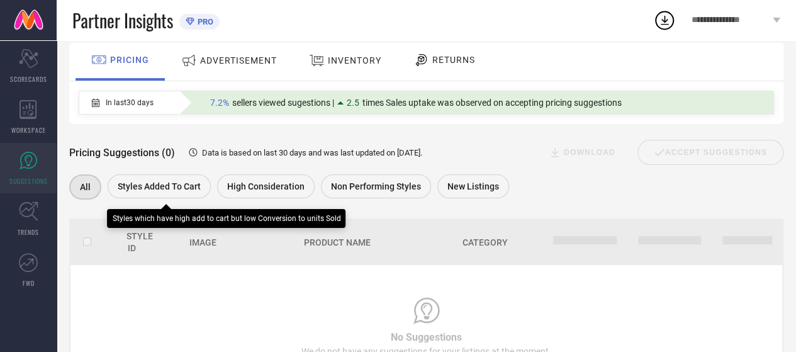 The image size is (796, 352). What do you see at coordinates (664, 20) in the screenshot?
I see `div: Open download list` at bounding box center [664, 20].